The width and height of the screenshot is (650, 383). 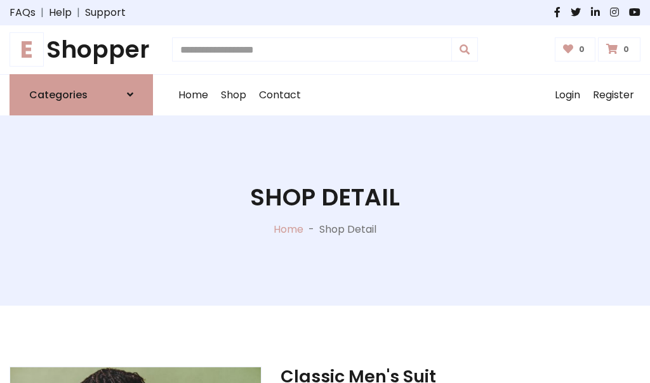 What do you see at coordinates (568, 95) in the screenshot?
I see `a: Login` at bounding box center [568, 95].